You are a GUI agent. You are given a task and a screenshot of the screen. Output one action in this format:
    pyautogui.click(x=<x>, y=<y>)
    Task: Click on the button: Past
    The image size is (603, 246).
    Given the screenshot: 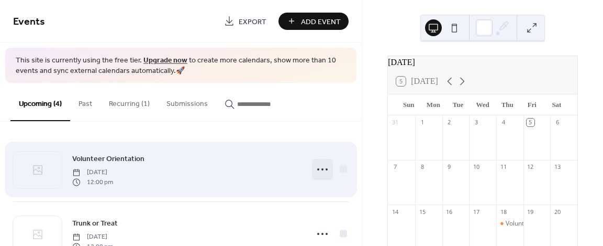 What is the action you would take?
    pyautogui.click(x=85, y=101)
    